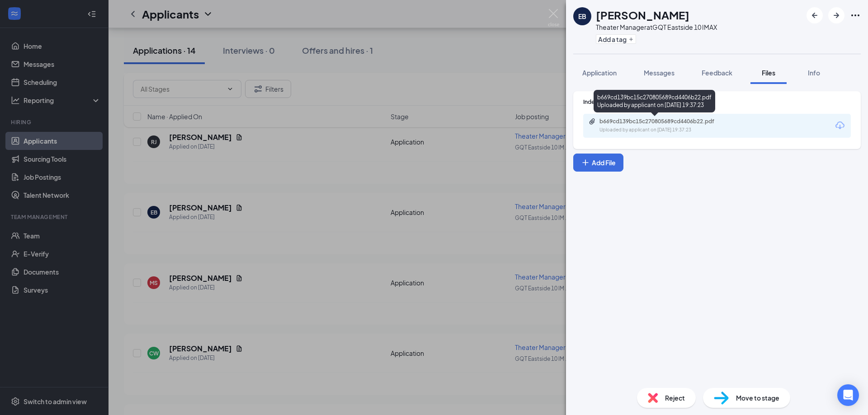  Describe the element at coordinates (717, 102) in the screenshot. I see `div: Indeed Resume` at that location.